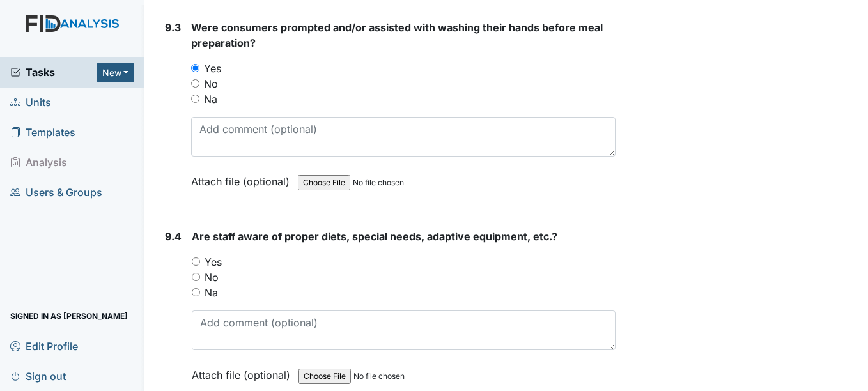 This screenshot has height=391, width=868. What do you see at coordinates (44, 345) in the screenshot?
I see `span: Edit Profile` at bounding box center [44, 345].